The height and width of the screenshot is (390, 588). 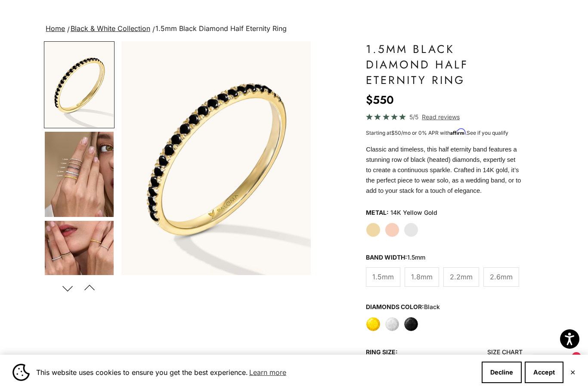 I want to click on span: 1.5mm Black Diamond Half Eternity Ring, so click(x=221, y=29).